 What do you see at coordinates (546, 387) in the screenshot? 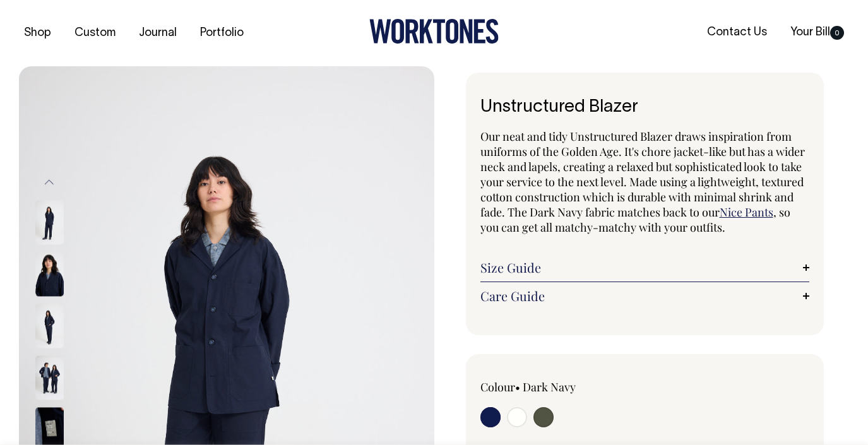
I see `div: Colour` at bounding box center [546, 387].